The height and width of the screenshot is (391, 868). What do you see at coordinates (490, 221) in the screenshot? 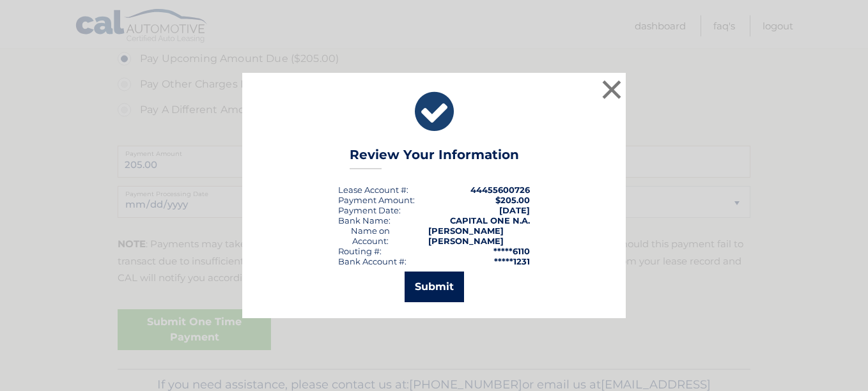
I see `strong: CAPITAL ONE N.A.` at bounding box center [490, 221].